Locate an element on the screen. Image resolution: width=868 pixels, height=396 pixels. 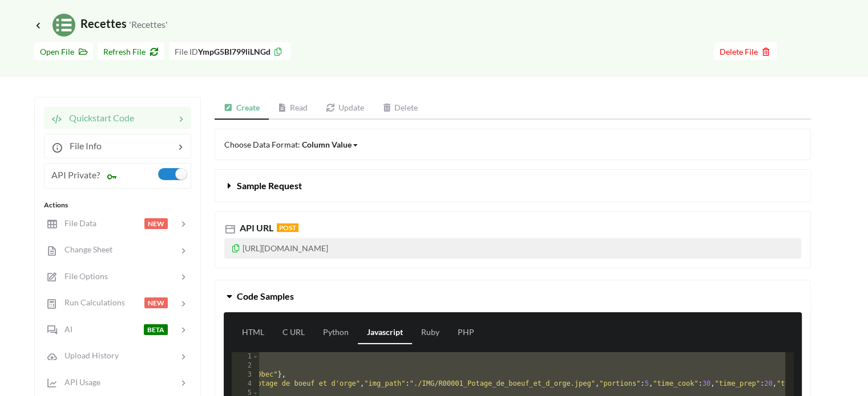
span: AI is located at coordinates (65, 329).